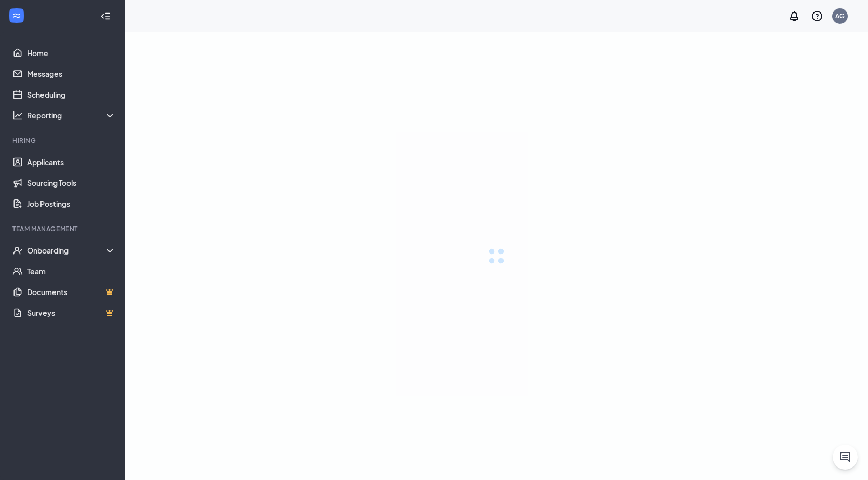 Image resolution: width=868 pixels, height=480 pixels. What do you see at coordinates (63, 140) in the screenshot?
I see `div: Hiring` at bounding box center [63, 140].